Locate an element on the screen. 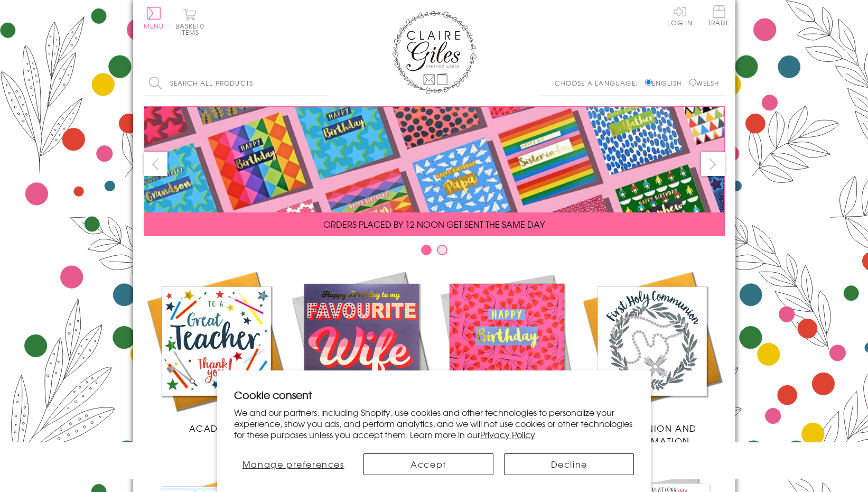 This screenshot has width=868, height=492. label: English is located at coordinates (665, 83).